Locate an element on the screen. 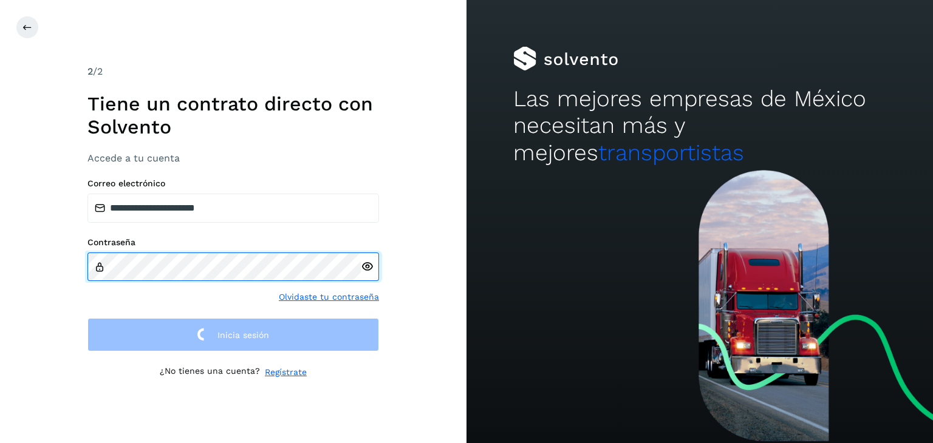 The height and width of the screenshot is (443, 933). span: transportistas is located at coordinates (671, 152).